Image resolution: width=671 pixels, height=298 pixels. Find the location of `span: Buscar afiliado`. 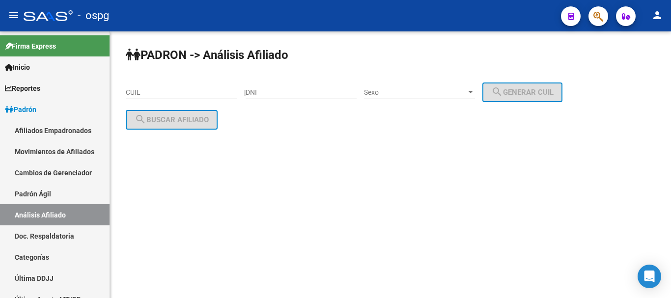

span: Buscar afiliado is located at coordinates (171, 120).